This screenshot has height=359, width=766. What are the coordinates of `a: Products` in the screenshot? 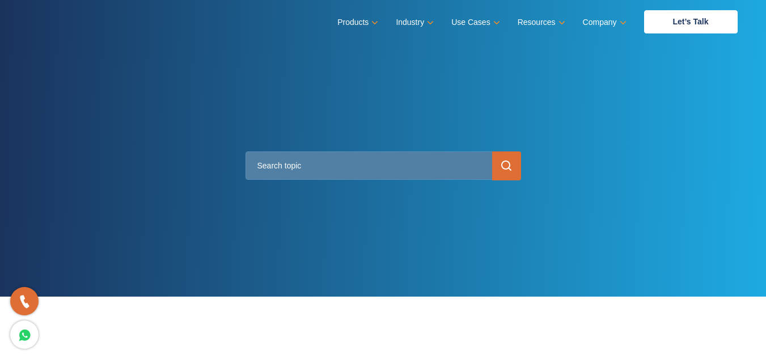 It's located at (356, 22).